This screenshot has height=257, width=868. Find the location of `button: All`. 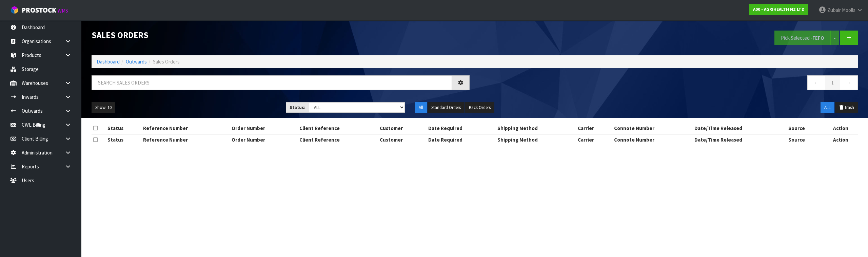

button: All is located at coordinates (421, 108).